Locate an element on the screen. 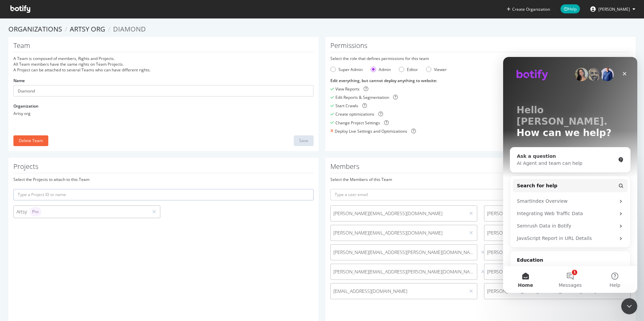 The width and height of the screenshot is (644, 321). span: Home is located at coordinates (22, 229).